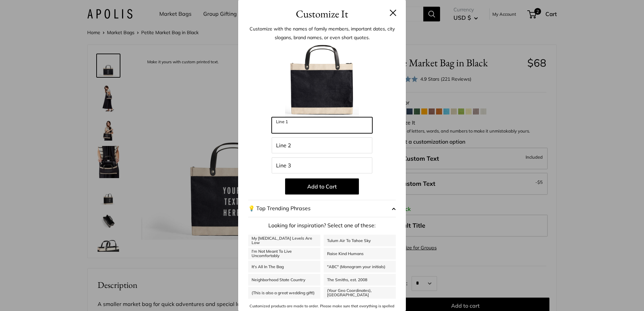 Image resolution: width=644 pixels, height=311 pixels. I want to click on h3: Customize It, so click(322, 14).